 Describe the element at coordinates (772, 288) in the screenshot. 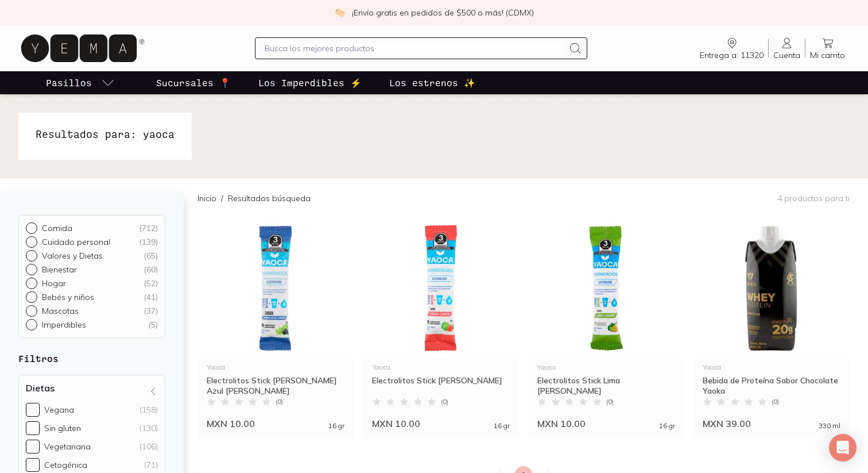

I see `img: Bebida Proteina Chocolate Yaoka` at that location.